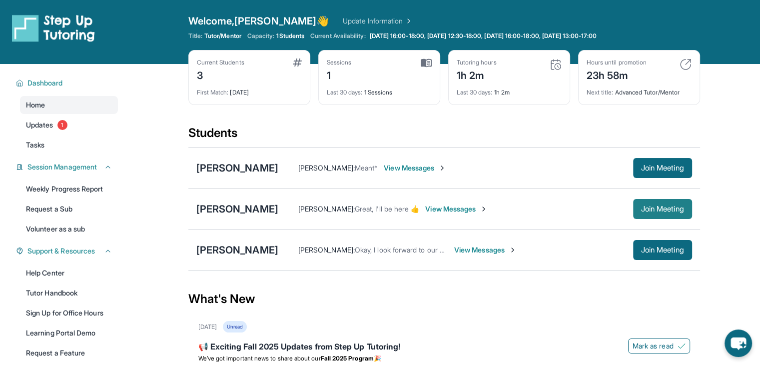  What do you see at coordinates (69, 105) in the screenshot?
I see `a: Home` at bounding box center [69, 105].